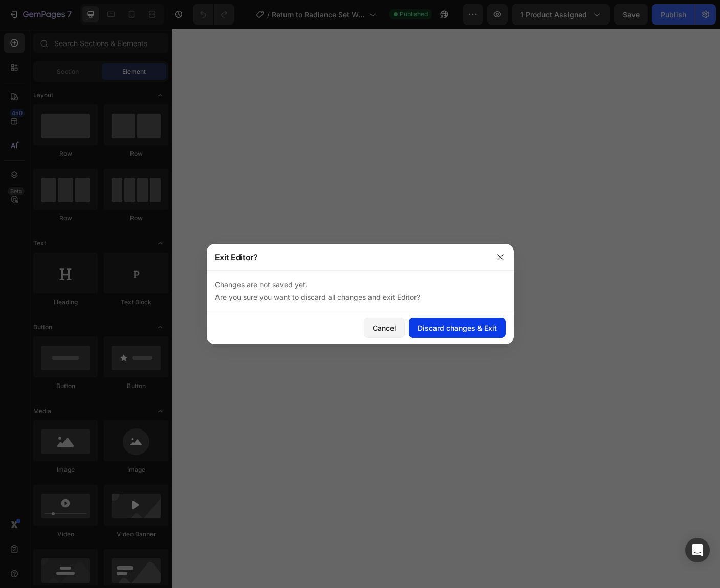 The height and width of the screenshot is (588, 720). What do you see at coordinates (237, 257) in the screenshot?
I see `p: Exit Editor?` at bounding box center [237, 257].